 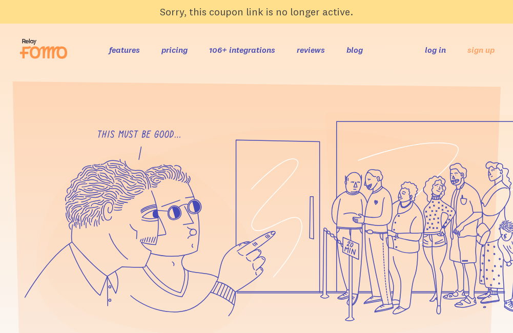 I want to click on a: pricing, so click(x=174, y=50).